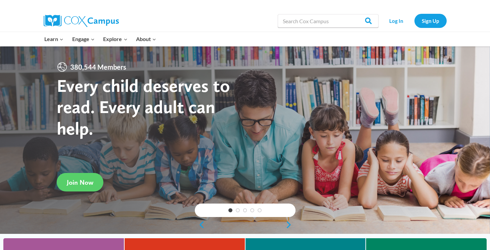  What do you see at coordinates (291, 225) in the screenshot?
I see `a: next` at bounding box center [291, 225].